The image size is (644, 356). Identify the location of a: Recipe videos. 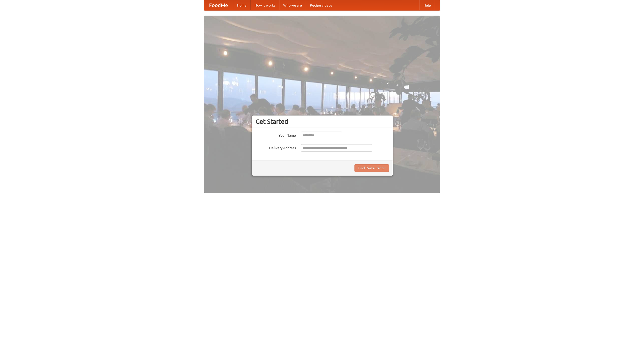
(321, 5).